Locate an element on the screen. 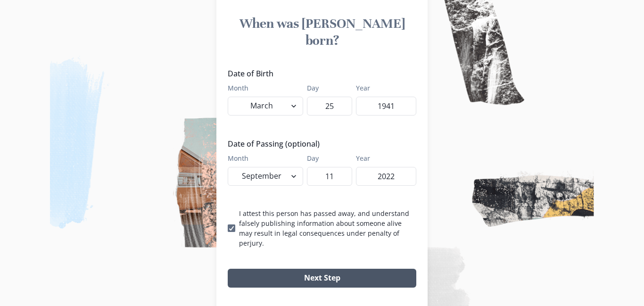  button: Next Step is located at coordinates (322, 278).